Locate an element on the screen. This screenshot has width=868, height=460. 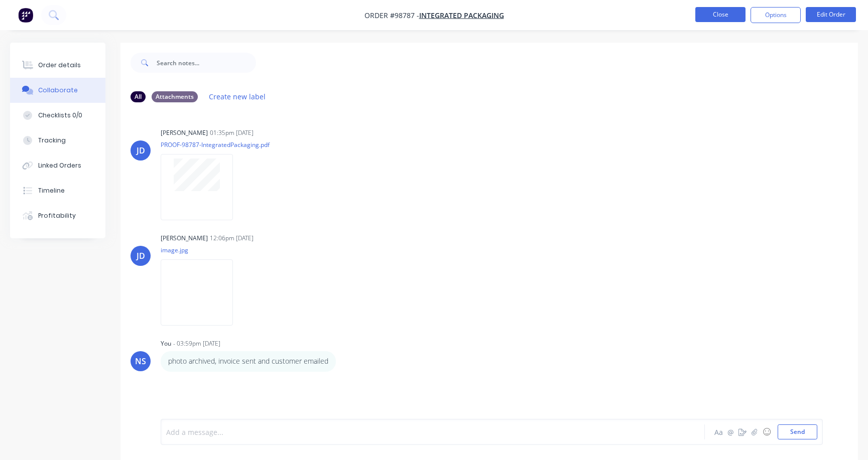
button: Collaborate is located at coordinates (58, 91).